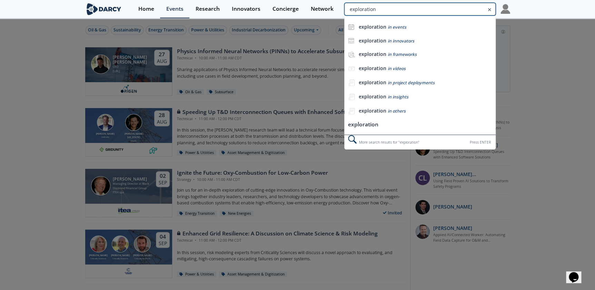  I want to click on input: Advanced Search, so click(420, 9).